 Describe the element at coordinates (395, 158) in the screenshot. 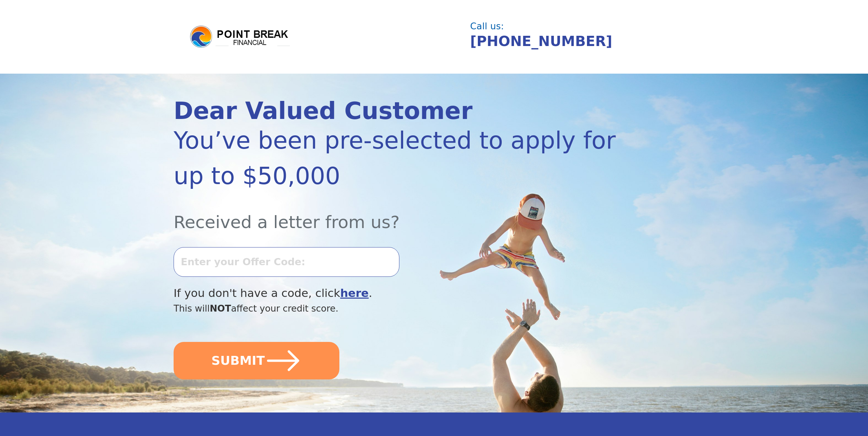

I see `div: You’ve been pre-selected to apply for up to $50,000` at that location.